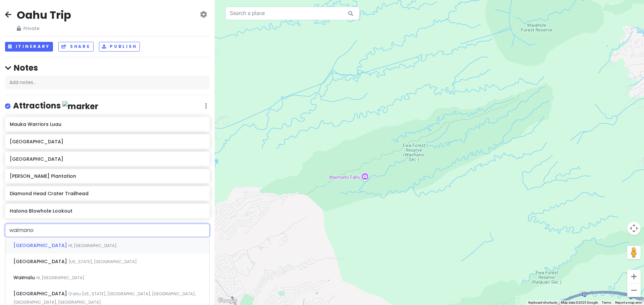 Image resolution: width=644 pixels, height=305 pixels. I want to click on button: Zoom in, so click(634, 277).